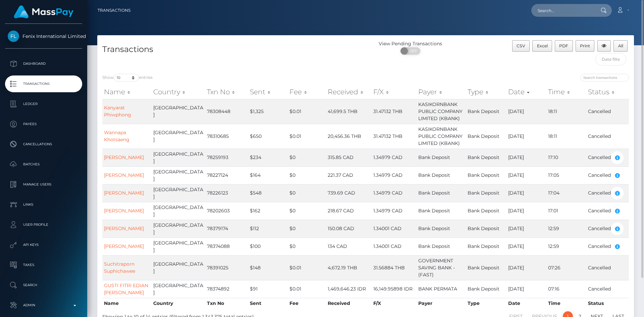 The height and width of the screenshot is (317, 644). What do you see at coordinates (126, 78) in the screenshot?
I see `select: Showentries` at bounding box center [126, 78].